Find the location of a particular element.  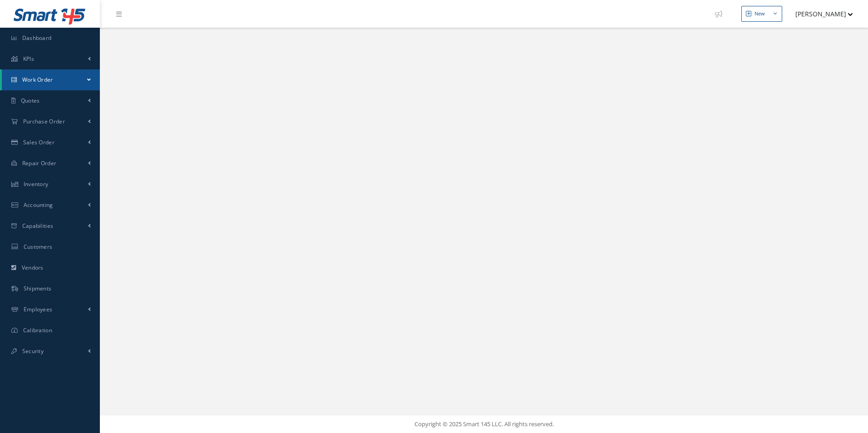

span: Repair Order is located at coordinates (40, 163).